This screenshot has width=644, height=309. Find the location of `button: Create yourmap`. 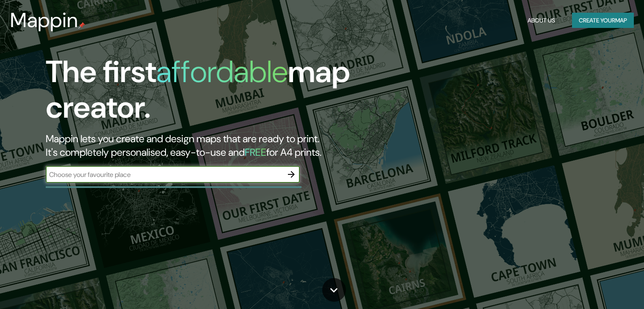

button: Create yourmap is located at coordinates (603, 20).